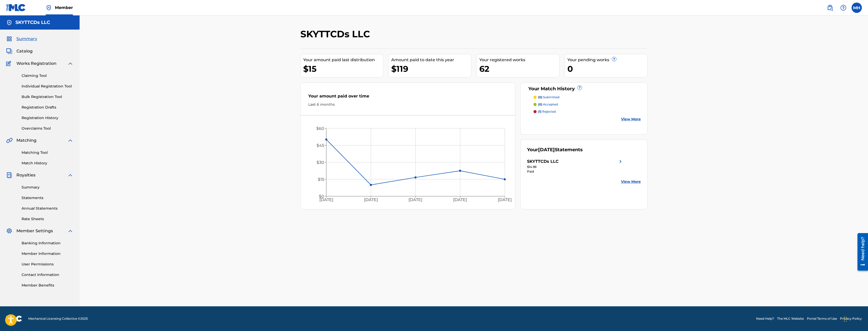 The image size is (868, 331). What do you see at coordinates (540, 111) in the screenshot?
I see `span: (1)` at bounding box center [540, 111].